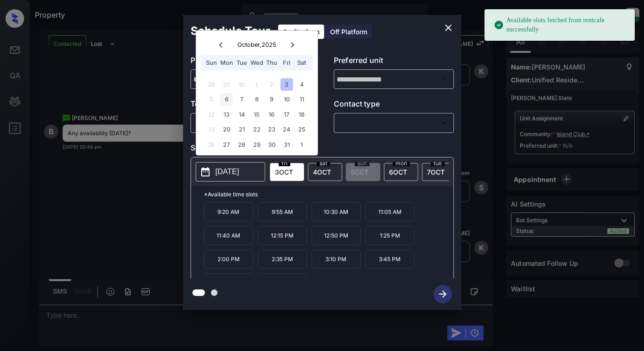 The height and width of the screenshot is (351, 644). Describe the element at coordinates (211, 84) in the screenshot. I see `div: Not available Sunday, September 28th, 2025` at that location.